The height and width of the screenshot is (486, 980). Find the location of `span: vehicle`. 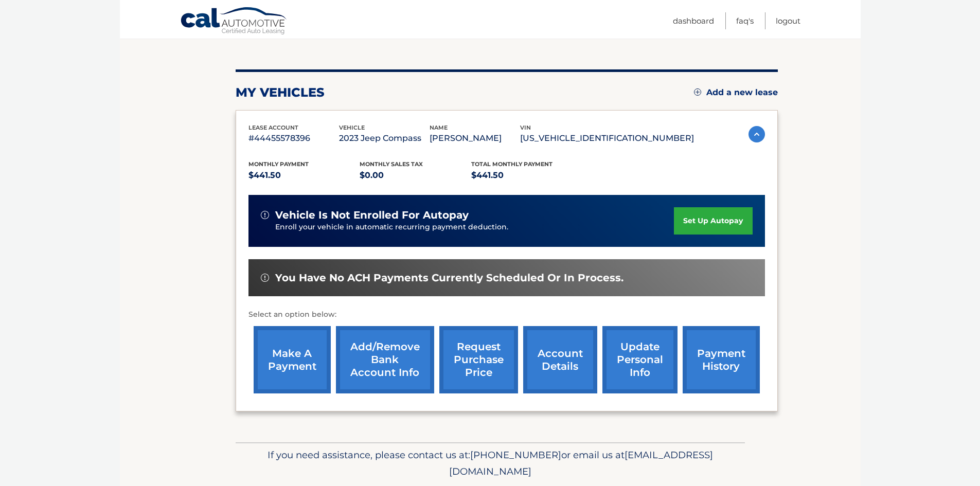

span: vehicle is located at coordinates (352, 128).